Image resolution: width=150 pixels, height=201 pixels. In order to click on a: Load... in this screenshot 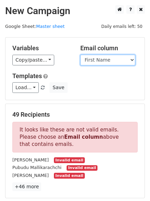, I will do `click(25, 87)`.